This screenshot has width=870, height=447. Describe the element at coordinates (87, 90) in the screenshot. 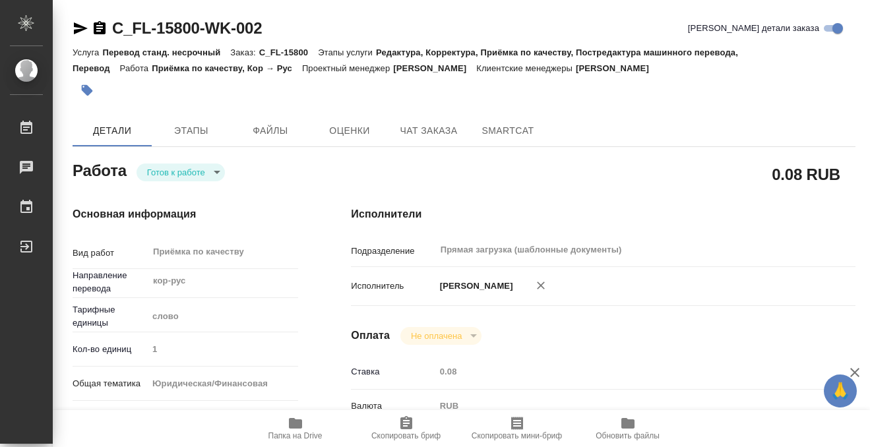

I see `button: Добавить тэг` at that location.